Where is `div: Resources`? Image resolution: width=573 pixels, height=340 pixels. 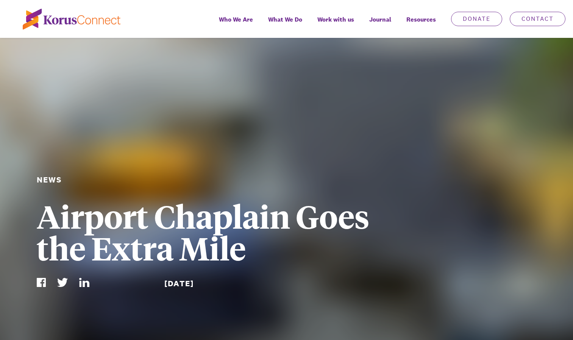
div: Resources is located at coordinates (421, 24).